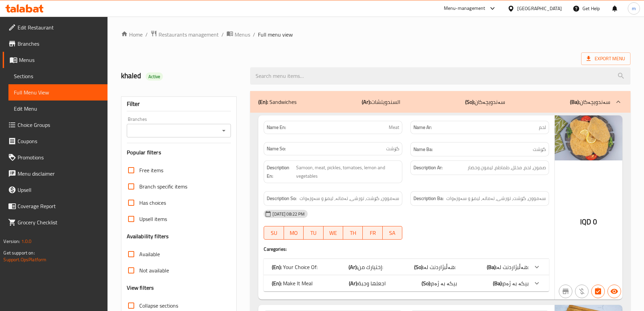 The height and width of the screenshot is (311, 644). Describe the element at coordinates (60, 206) in the screenshot. I see `span: Coverage Report` at that location.